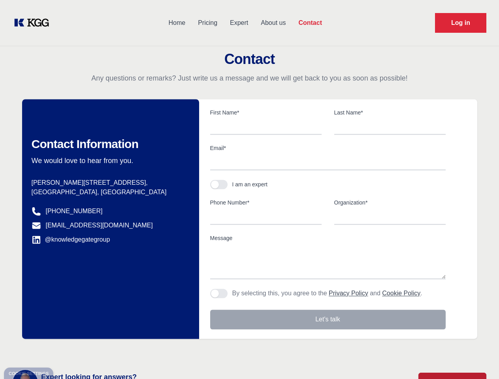  What do you see at coordinates (249, 78) in the screenshot?
I see `p: Any questions or remarks? Just write us a message and we will get back to you as soon as possible!` at bounding box center [249, 78].